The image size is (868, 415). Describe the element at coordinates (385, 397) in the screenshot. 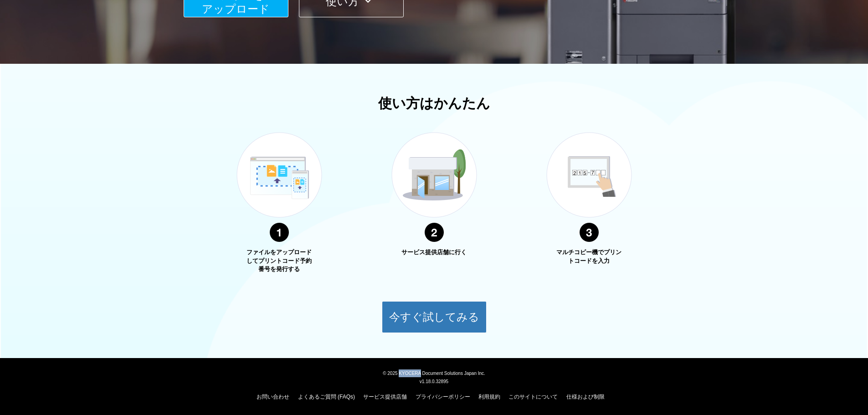

I see `a: サービス提供店舗` at that location.